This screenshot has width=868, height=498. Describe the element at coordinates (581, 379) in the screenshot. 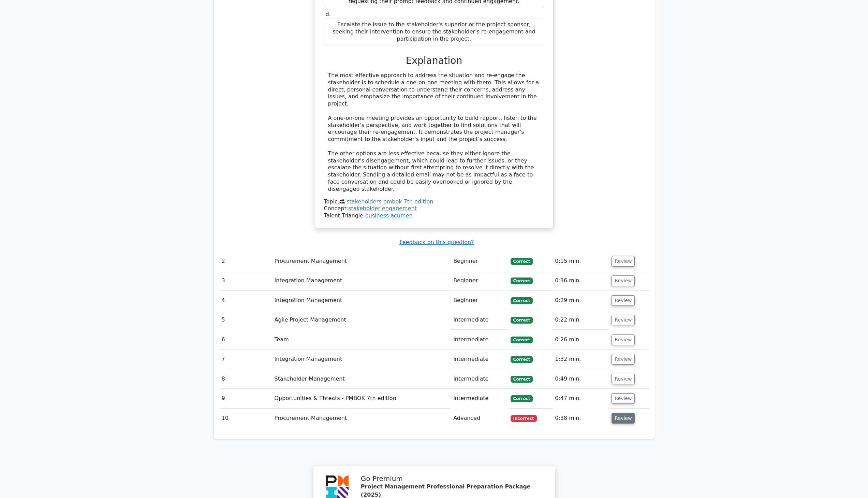

I see `td: 0:49 min.` at that location.